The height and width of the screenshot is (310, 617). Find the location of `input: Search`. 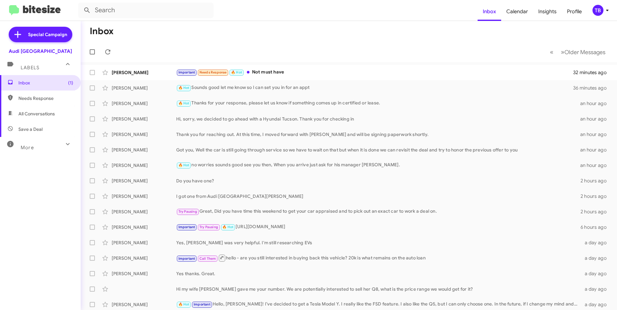

input: Search is located at coordinates (146, 10).